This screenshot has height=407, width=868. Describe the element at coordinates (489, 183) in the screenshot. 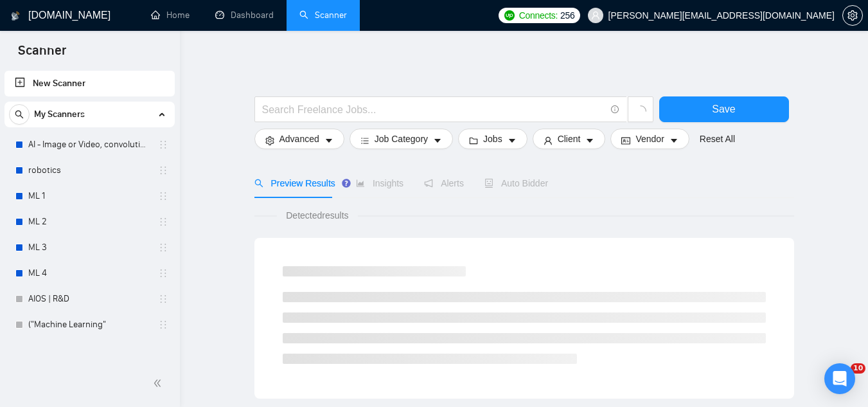

I see `span: robot` at that location.